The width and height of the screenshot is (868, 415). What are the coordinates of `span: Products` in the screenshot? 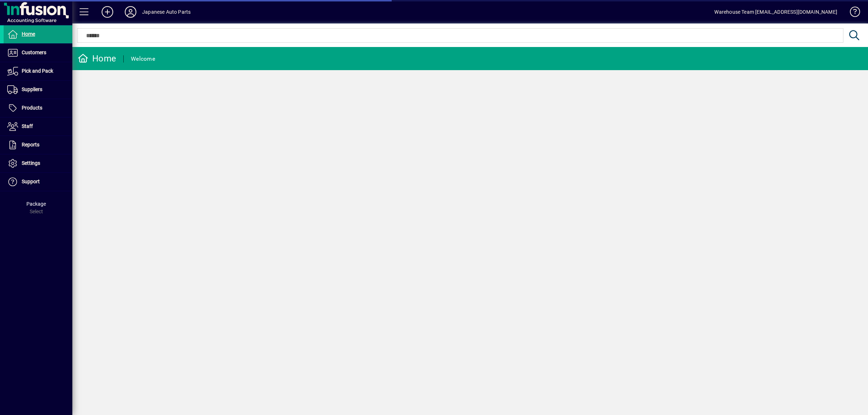 It's located at (32, 108).